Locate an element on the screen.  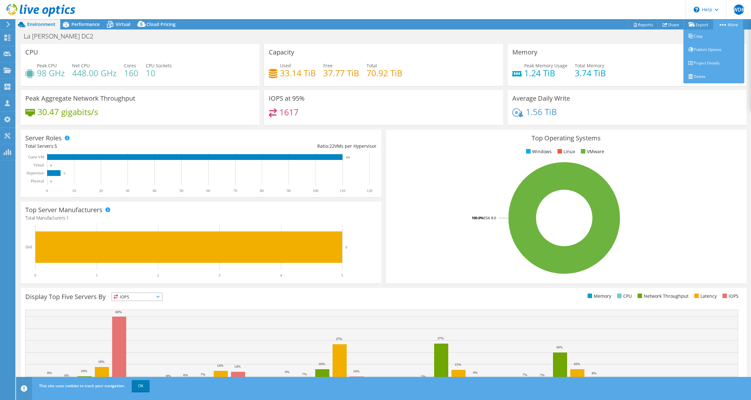
h4: 37.77 TiB is located at coordinates (341, 73).